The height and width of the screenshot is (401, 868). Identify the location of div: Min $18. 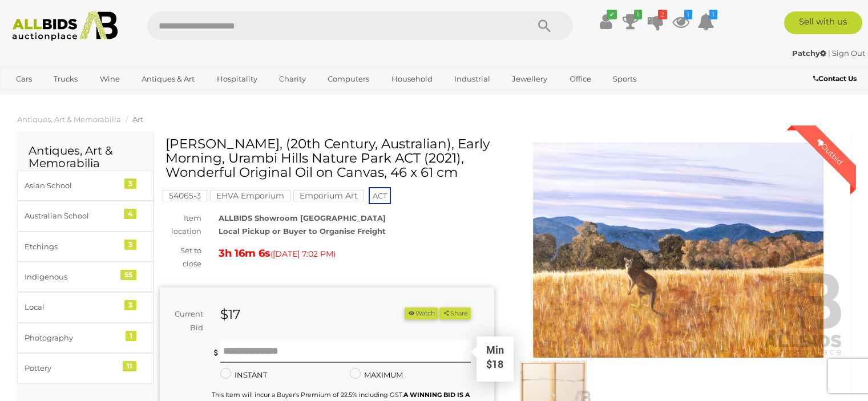
(495, 362).